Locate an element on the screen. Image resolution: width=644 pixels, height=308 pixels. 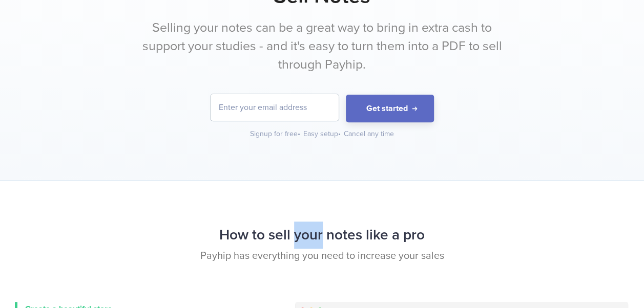
p: Payhip has everything you need to increase your sales is located at coordinates (322, 256).